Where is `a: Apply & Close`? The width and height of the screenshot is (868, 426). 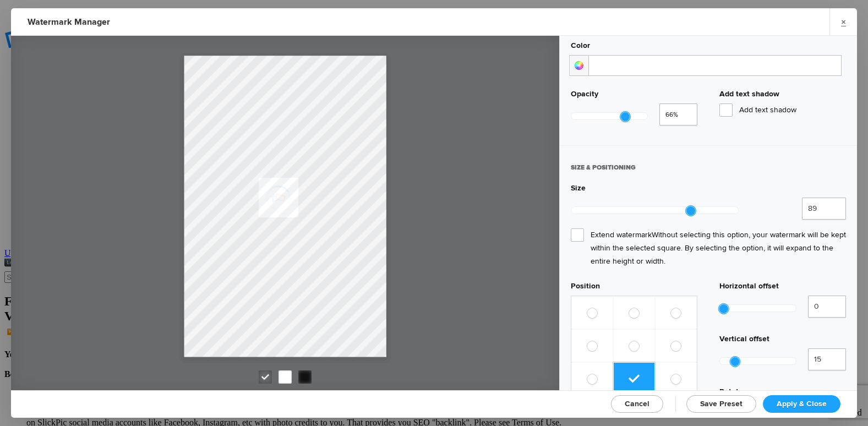
a: Apply & Close is located at coordinates (802, 404).